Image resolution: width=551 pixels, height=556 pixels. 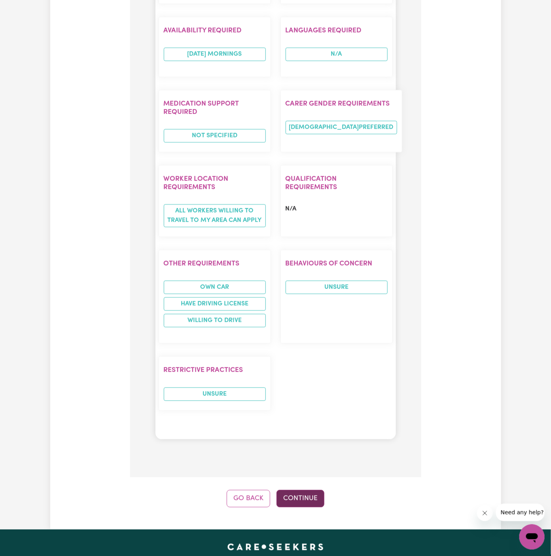 I want to click on li: Have driving license, so click(x=215, y=304).